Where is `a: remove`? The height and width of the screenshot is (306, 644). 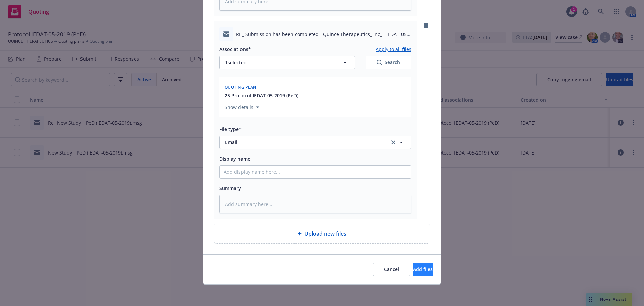 a: remove is located at coordinates (426, 25).